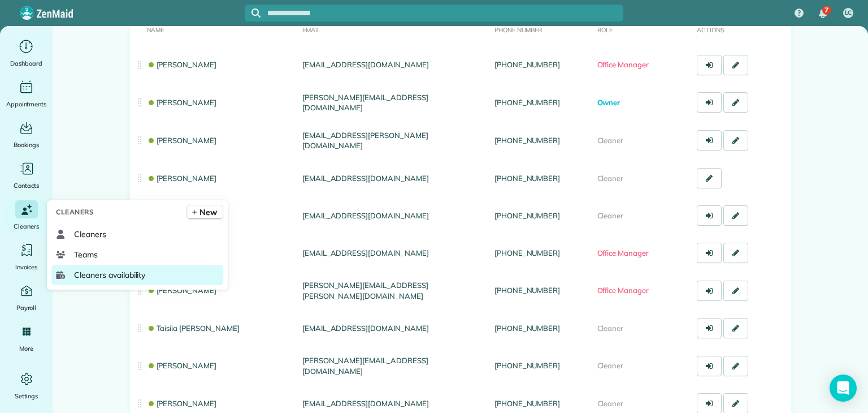 This screenshot has height=413, width=868. Describe the element at coordinates (204, 212) in the screenshot. I see `a: New` at that location.